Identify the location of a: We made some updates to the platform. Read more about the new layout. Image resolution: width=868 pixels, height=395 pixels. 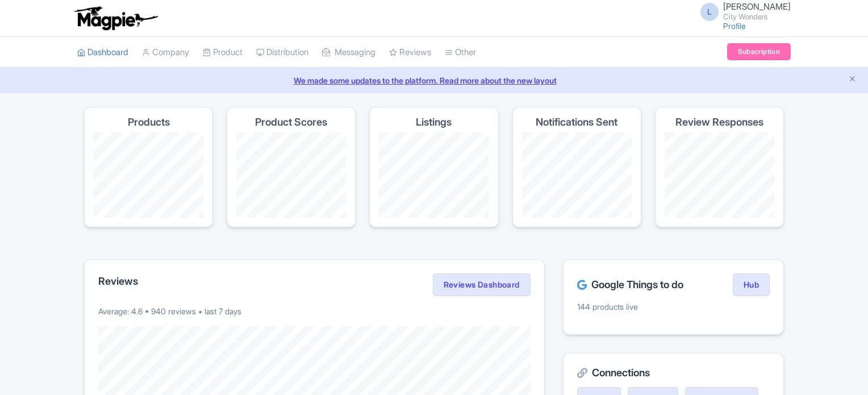
(434, 80).